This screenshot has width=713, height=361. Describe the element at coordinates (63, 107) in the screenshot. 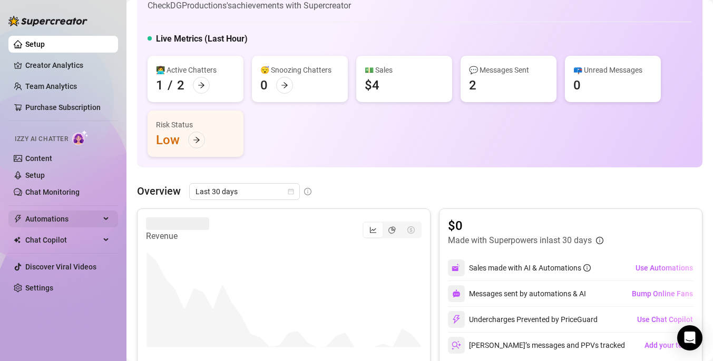

I see `a: Purchase Subscription` at that location.